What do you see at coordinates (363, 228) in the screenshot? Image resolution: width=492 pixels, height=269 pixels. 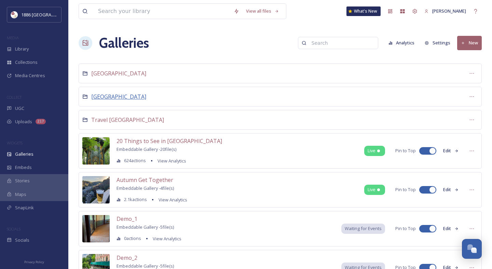 I see `span: Waiting for Events` at bounding box center [363, 228].